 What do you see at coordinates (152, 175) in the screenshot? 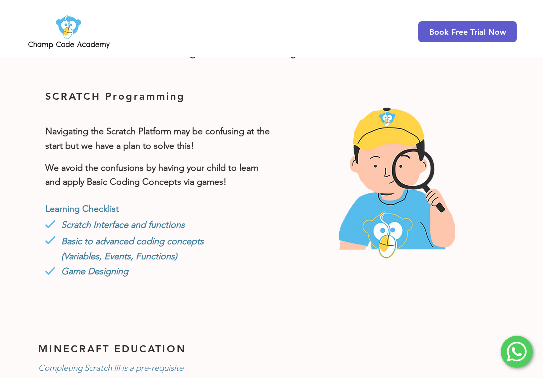
I see `span: We avoid the confusions by having your child to learn and apply Basic Coding Concepts via games!` at bounding box center [152, 175].